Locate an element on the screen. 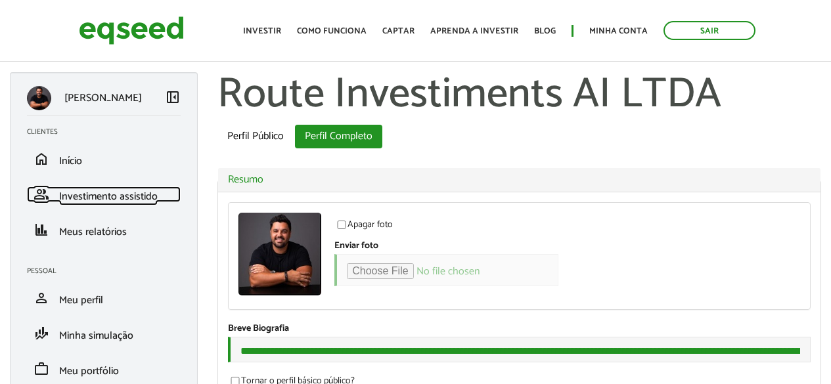 The height and width of the screenshot is (384, 831). li: Meus relatórios is located at coordinates (104, 230).